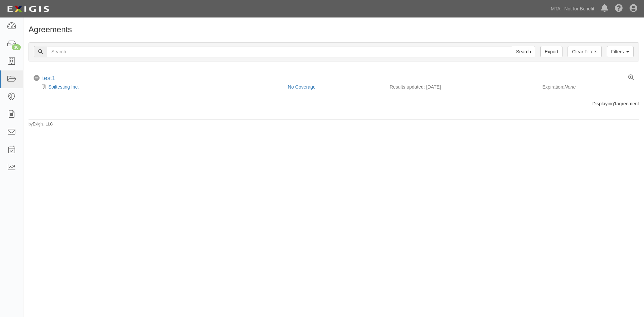  Describe the element at coordinates (49, 78) in the screenshot. I see `a: test1` at that location.